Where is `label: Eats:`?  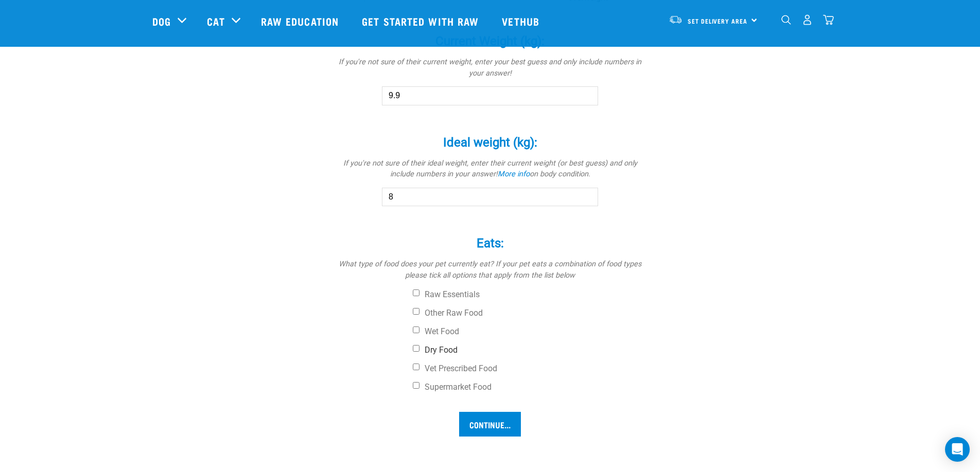
label: Eats: is located at coordinates (490, 243).